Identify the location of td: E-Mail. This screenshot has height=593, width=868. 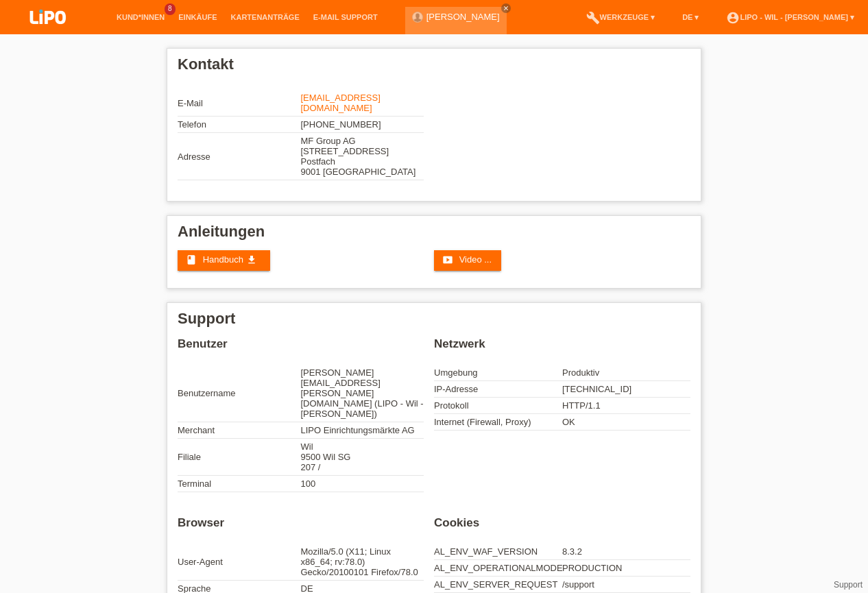
(239, 103).